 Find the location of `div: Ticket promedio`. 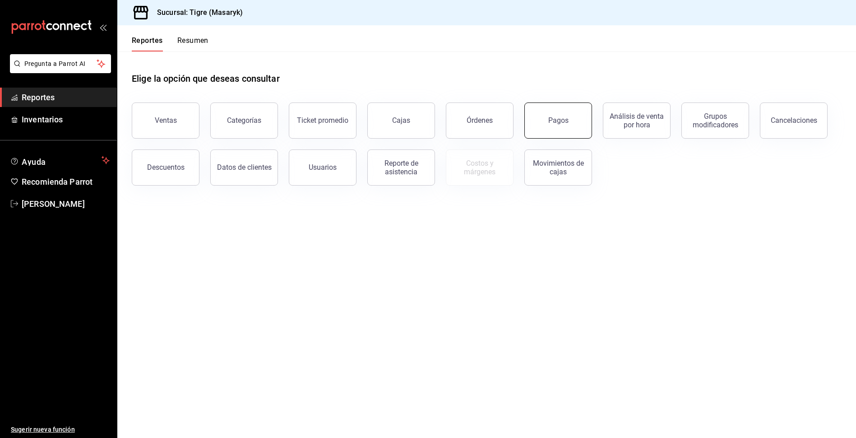

div: Ticket promedio is located at coordinates (323, 120).